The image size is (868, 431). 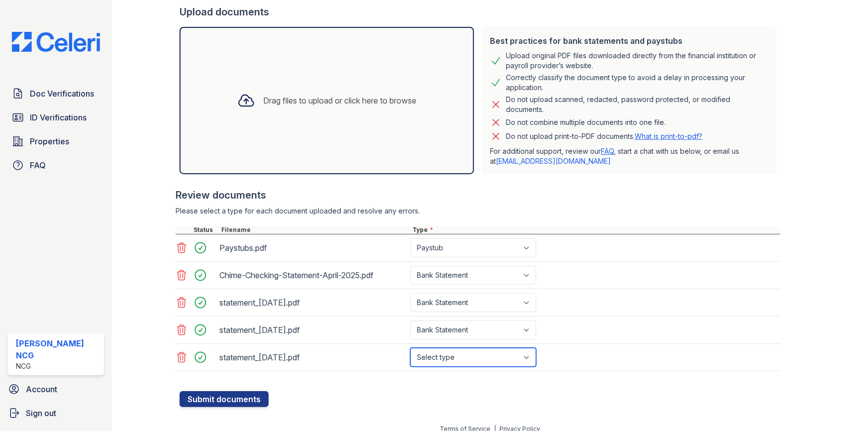 What do you see at coordinates (55, 118) in the screenshot?
I see `a: ID Verifications` at bounding box center [55, 118].